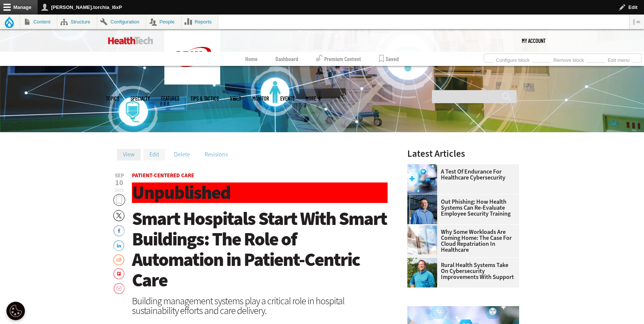  What do you see at coordinates (259, 249) in the screenshot?
I see `span: Smart Hospitals Start With Smart Buildings: The Role of Automation in Patient-Centric Care` at bounding box center [259, 249].